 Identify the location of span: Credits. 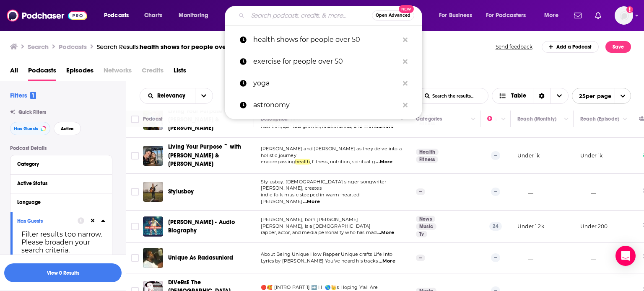
(152, 72).